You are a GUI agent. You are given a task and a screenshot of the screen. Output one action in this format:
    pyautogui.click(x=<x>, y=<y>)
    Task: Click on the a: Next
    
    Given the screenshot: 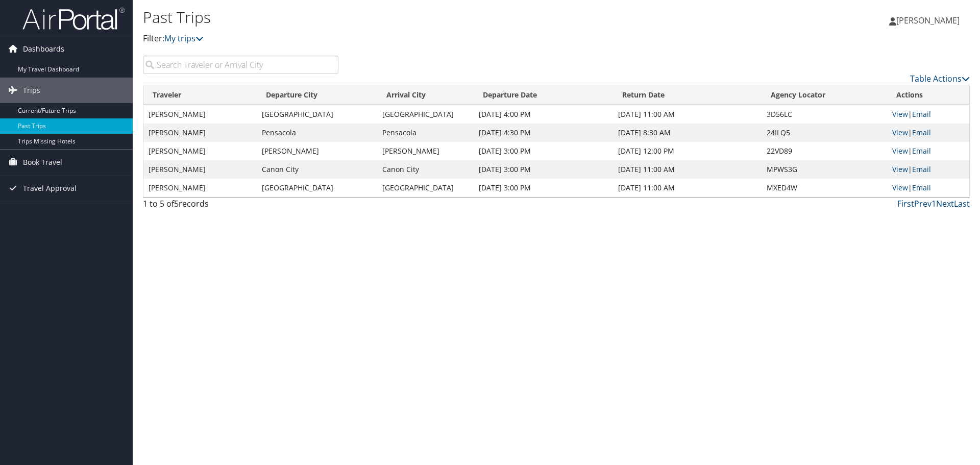 What is the action you would take?
    pyautogui.click(x=944, y=204)
    